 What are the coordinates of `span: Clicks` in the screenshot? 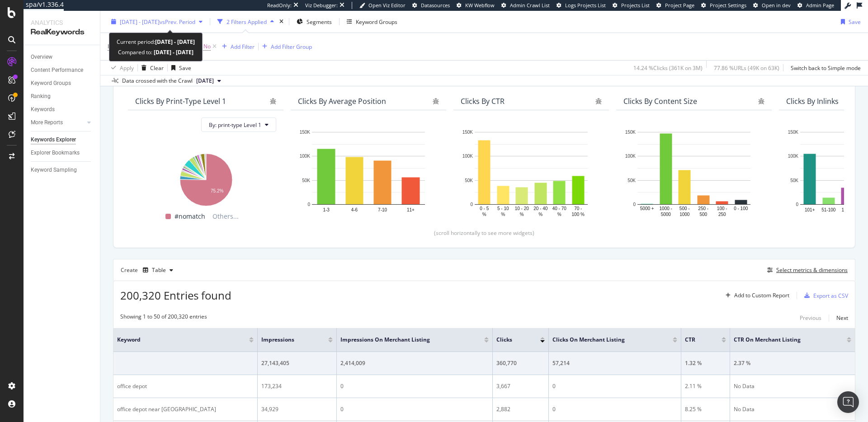 It's located at (511, 340).